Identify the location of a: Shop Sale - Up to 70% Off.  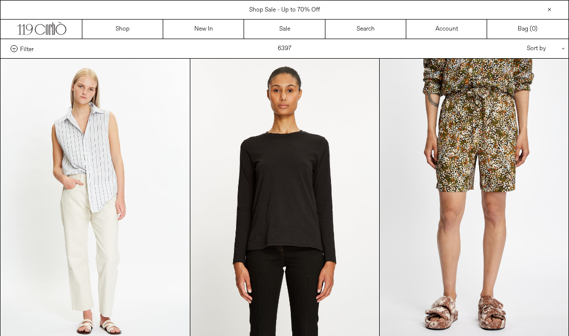
(284, 10).